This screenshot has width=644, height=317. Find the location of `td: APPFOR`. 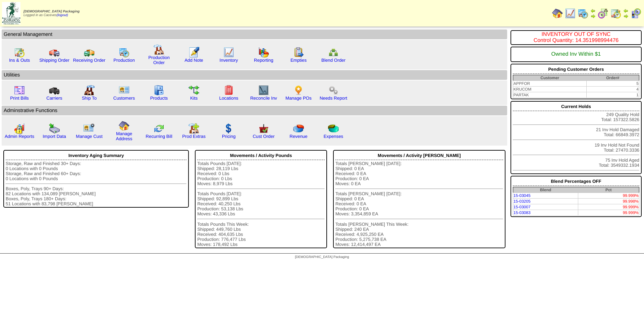

td: APPFOR is located at coordinates (549, 84).